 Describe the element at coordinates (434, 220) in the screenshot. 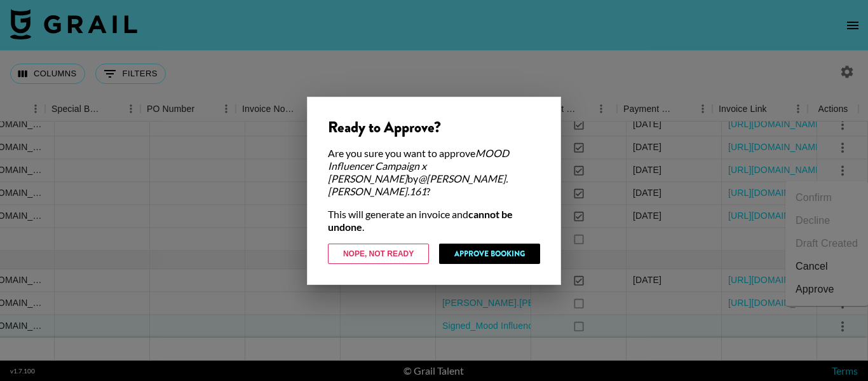

I see `div: This will generate an invoice and .` at that location.